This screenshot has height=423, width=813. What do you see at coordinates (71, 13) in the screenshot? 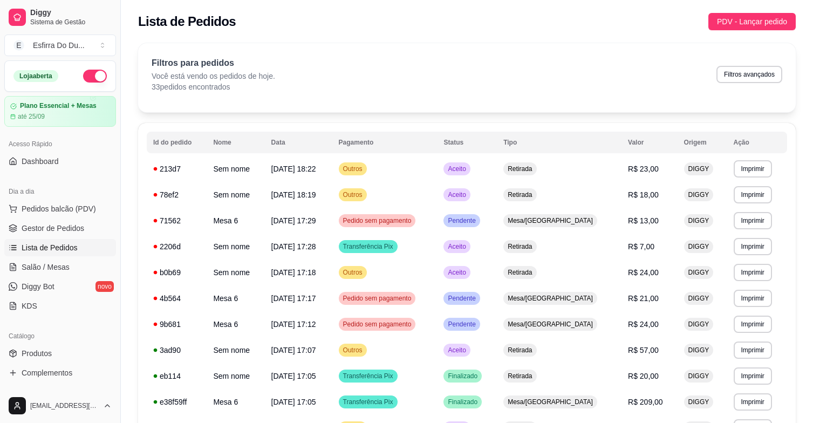
I see `span: Diggy` at bounding box center [71, 13].